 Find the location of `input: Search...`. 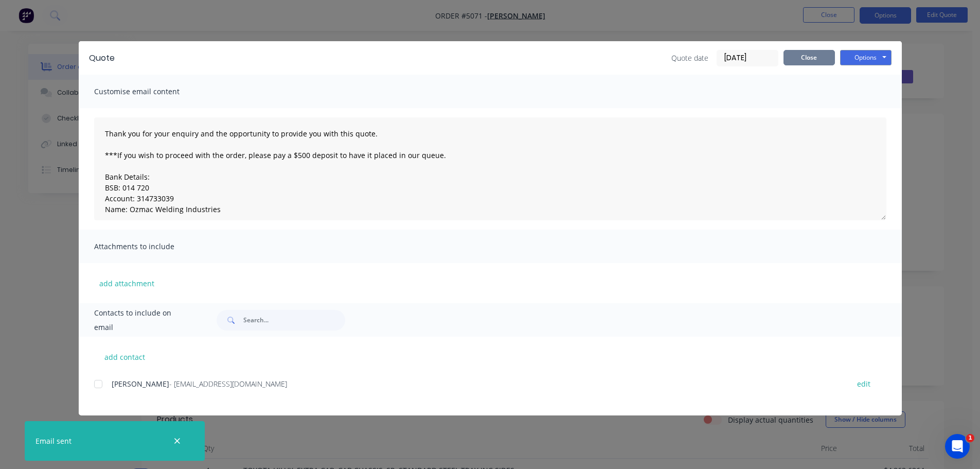

input: Search... is located at coordinates (294, 320).